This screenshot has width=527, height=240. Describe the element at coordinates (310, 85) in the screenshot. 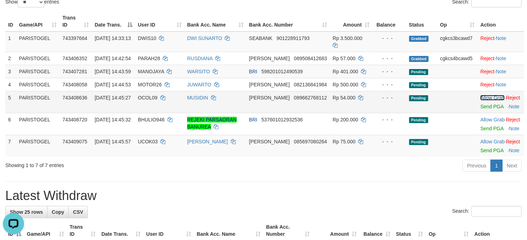

I see `span: Copy 082136841984 to clipboard` at that location.